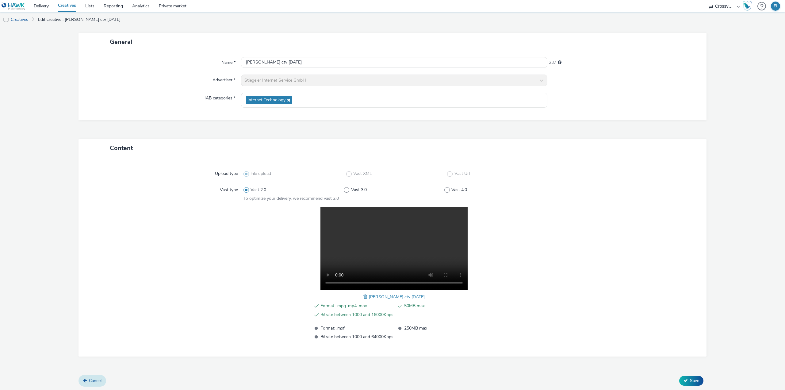 The width and height of the screenshot is (785, 390). I want to click on span: 50MB max, so click(441, 306).